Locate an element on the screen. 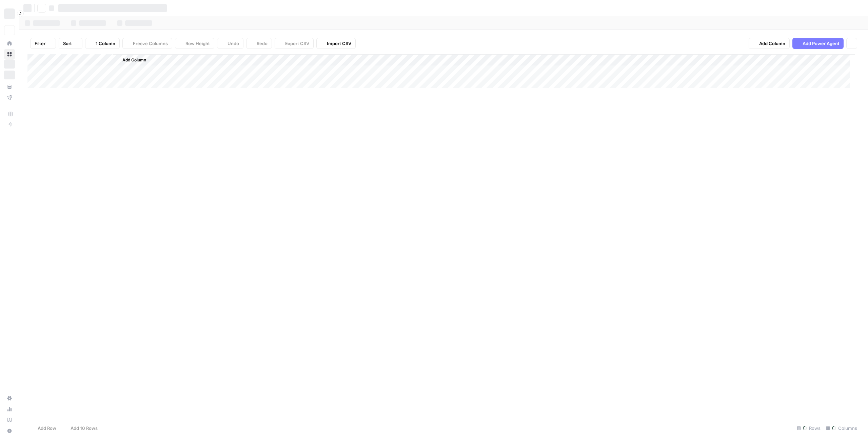 This screenshot has width=868, height=439. span: Add Power Agent is located at coordinates (821, 43).